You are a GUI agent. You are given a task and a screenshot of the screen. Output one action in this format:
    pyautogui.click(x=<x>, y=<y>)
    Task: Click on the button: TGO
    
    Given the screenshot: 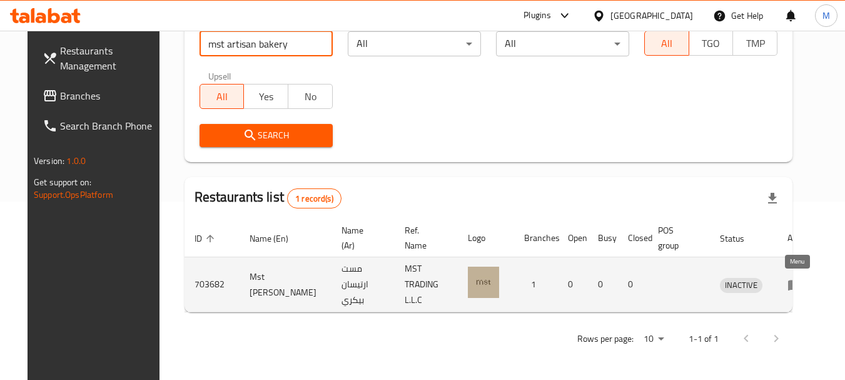 What is the action you would take?
    pyautogui.click(x=711, y=43)
    